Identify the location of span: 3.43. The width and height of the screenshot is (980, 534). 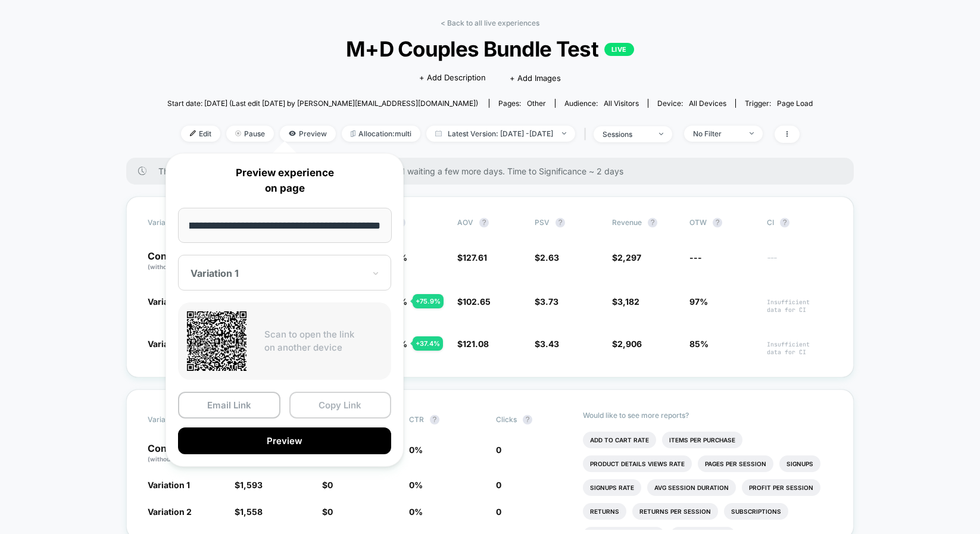
(550, 344).